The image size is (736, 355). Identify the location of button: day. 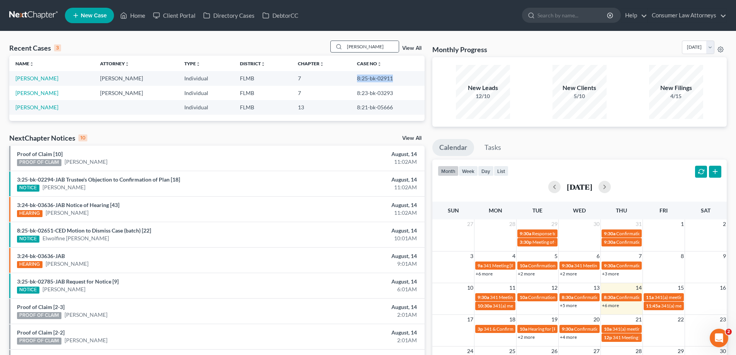
(486, 171).